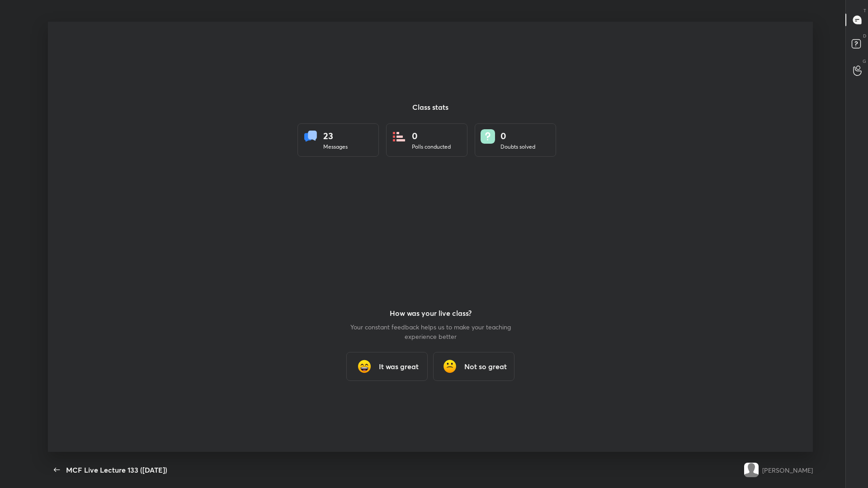 The width and height of the screenshot is (868, 488). Describe the element at coordinates (431, 147) in the screenshot. I see `div: Polls conducted` at that location.